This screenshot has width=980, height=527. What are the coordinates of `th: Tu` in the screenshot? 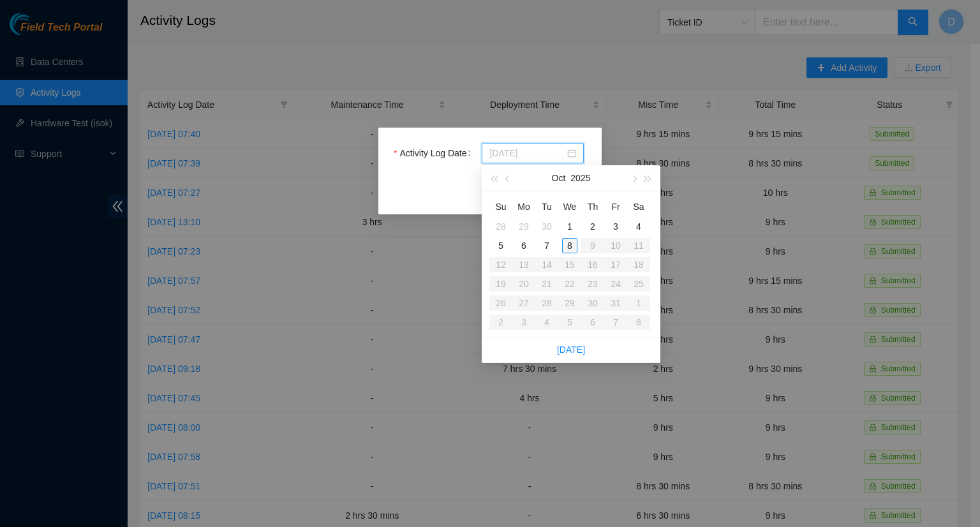 It's located at (546, 207).